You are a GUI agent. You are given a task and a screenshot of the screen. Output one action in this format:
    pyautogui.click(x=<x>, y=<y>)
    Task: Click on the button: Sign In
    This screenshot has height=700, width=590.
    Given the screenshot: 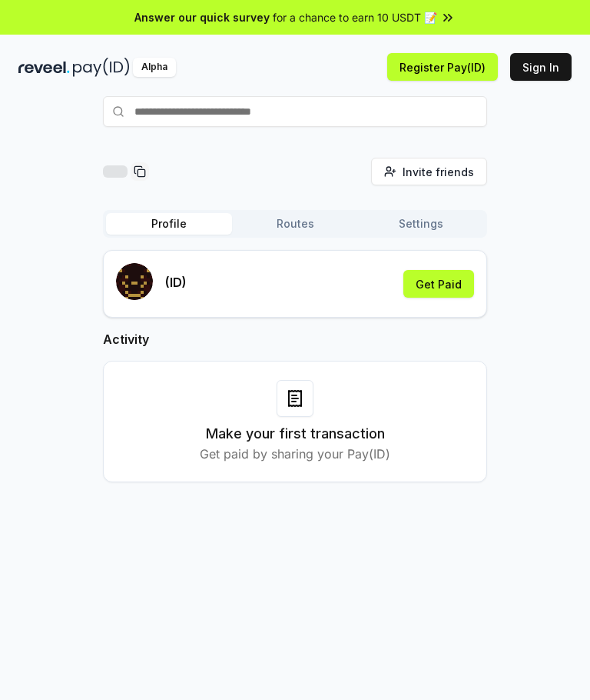 What is the action you would take?
    pyautogui.click(x=541, y=67)
    